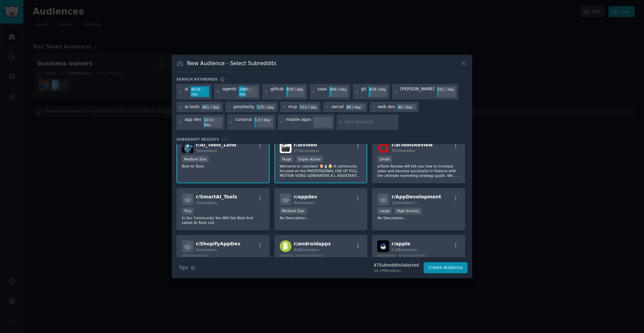 Image resolution: width=644 pixels, height=333 pixels. Describe the element at coordinates (418, 171) in the screenshot. I see `p: aiTools Review will tell you how to increase sales and become successful in Feature with the ulti...` at that location.